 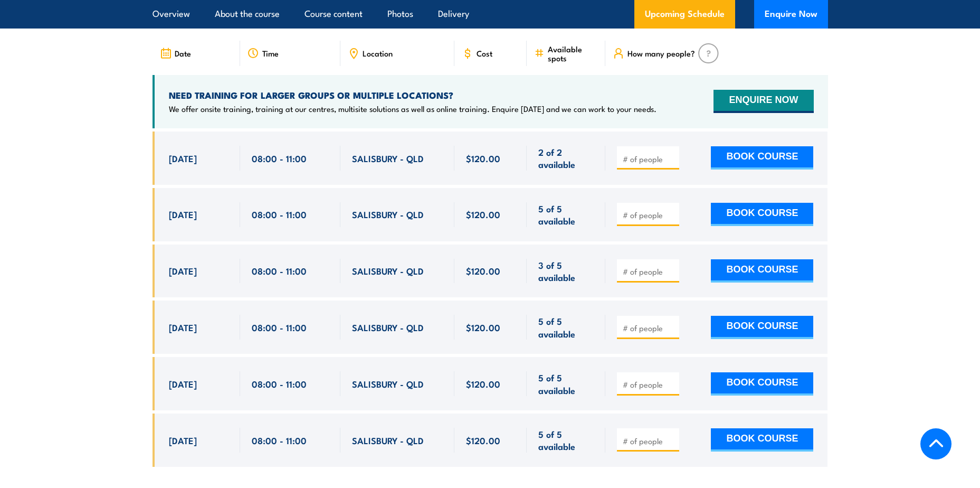 I want to click on span: Time, so click(x=270, y=53).